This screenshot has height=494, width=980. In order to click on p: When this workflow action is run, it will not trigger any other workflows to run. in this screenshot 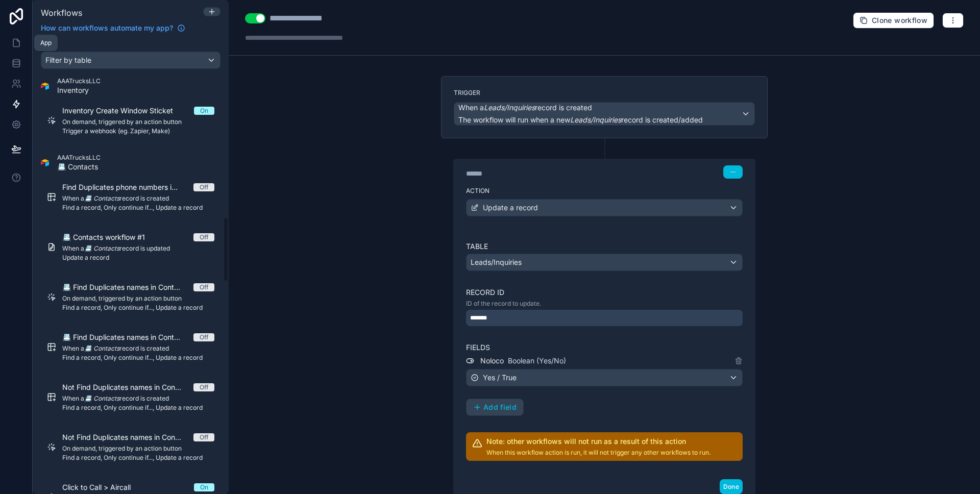, I will do `click(598, 453)`.